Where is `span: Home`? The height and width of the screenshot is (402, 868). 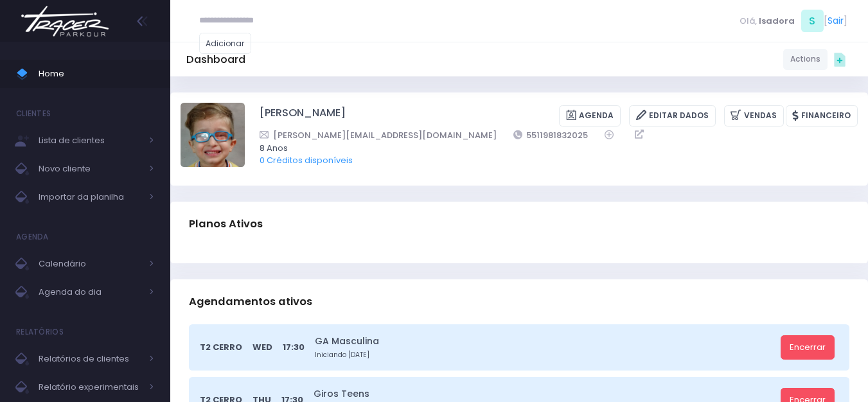 span: Home is located at coordinates (97, 74).